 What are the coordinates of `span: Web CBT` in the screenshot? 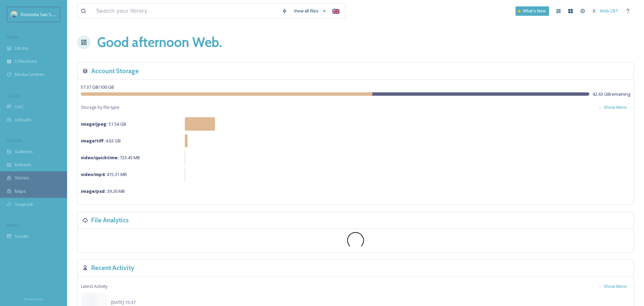 It's located at (609, 11).